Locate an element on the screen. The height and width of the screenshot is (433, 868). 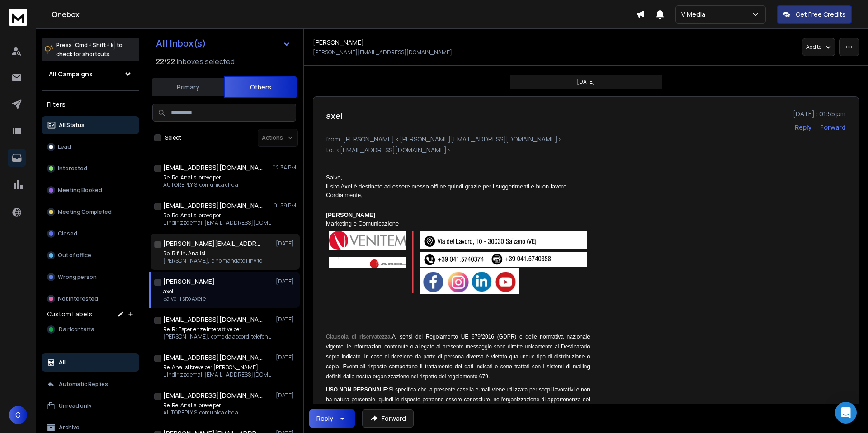
p: Add to is located at coordinates (813, 47).